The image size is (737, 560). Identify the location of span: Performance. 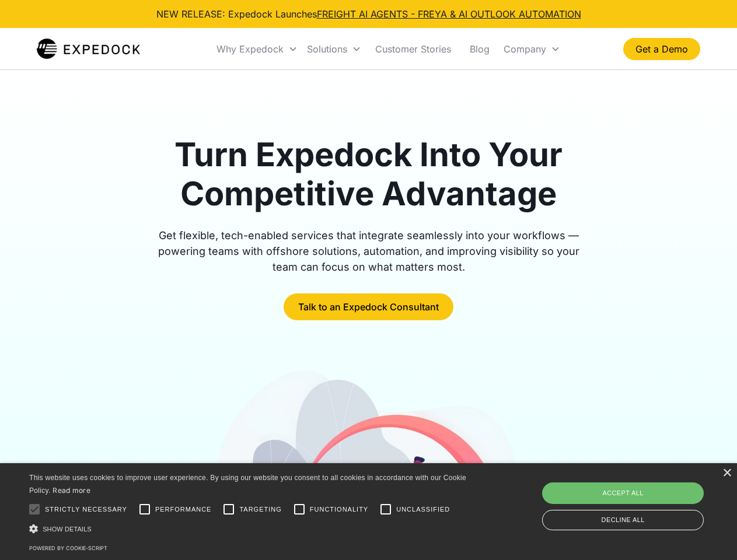
(183, 509).